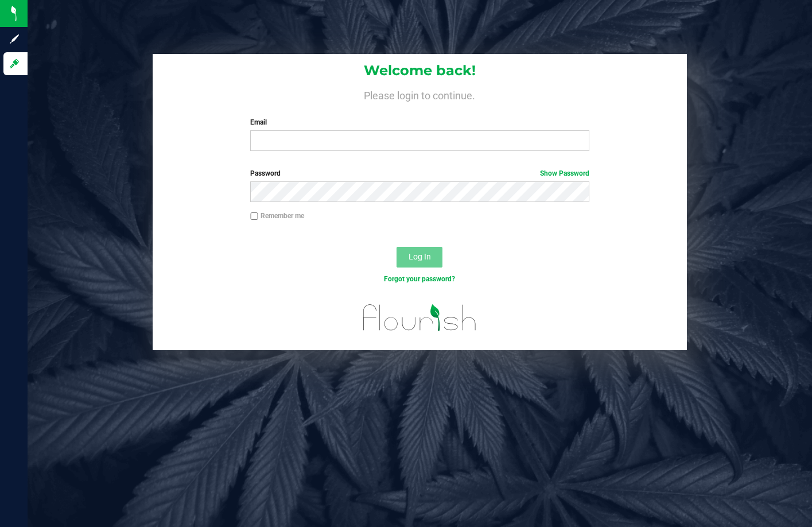  What do you see at coordinates (254, 217) in the screenshot?
I see `input: Remember me` at bounding box center [254, 217].